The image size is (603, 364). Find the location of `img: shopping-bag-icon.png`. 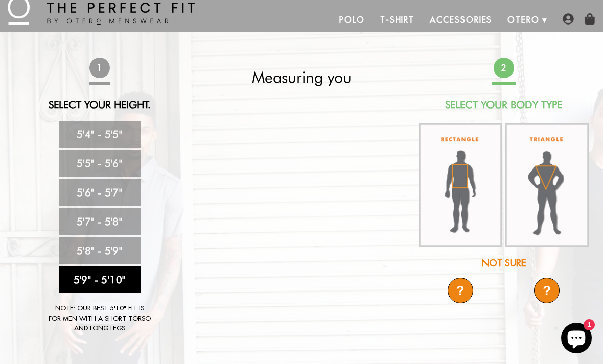

img: shopping-bag-icon.png is located at coordinates (590, 19).